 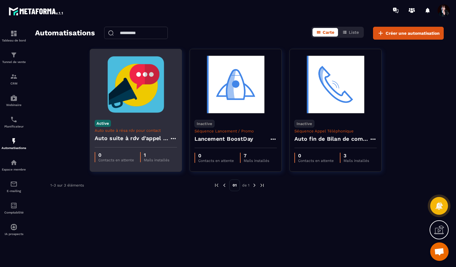 What do you see at coordinates (236, 131) in the screenshot?
I see `p: Séquence Lancement / Promo` at bounding box center [236, 131].